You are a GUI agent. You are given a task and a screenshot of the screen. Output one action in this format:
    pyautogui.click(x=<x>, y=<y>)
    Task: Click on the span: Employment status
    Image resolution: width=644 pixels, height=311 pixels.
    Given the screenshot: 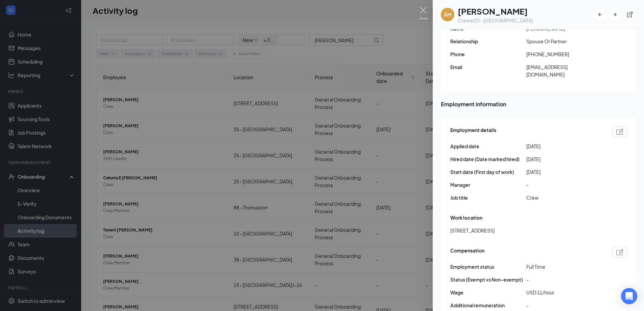 What is the action you would take?
    pyautogui.click(x=488, y=267)
    